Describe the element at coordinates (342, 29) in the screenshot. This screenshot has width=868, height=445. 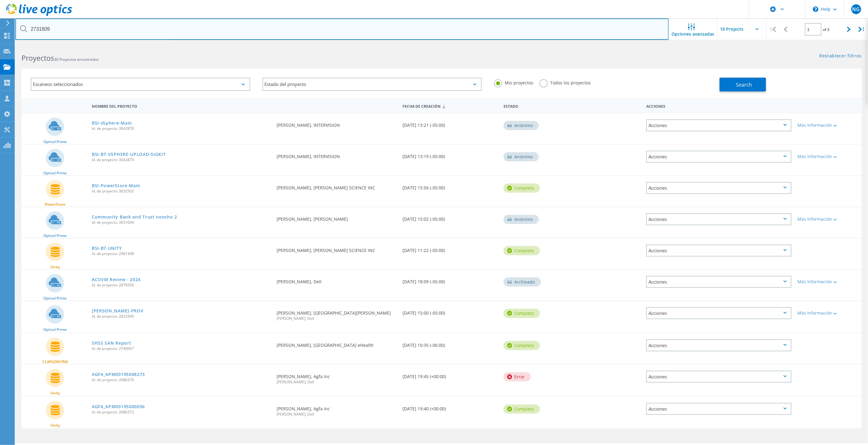
I see `input: Buscar proyectos por nombre, propietario, ID, empresa, etc.` at that location.